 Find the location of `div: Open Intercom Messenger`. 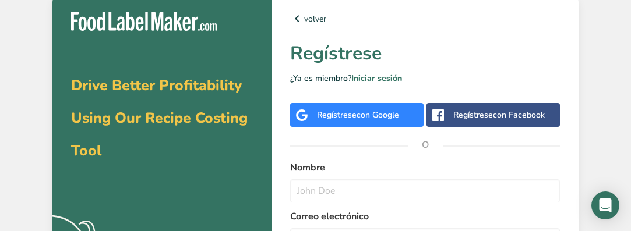

div: Open Intercom Messenger is located at coordinates (606, 206).